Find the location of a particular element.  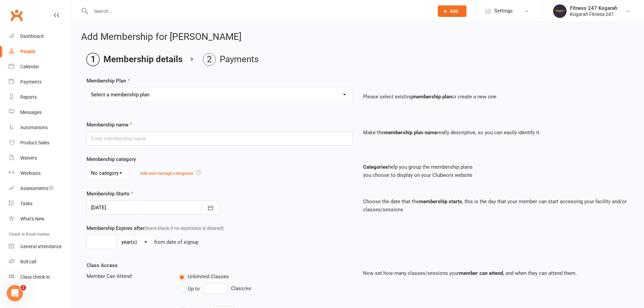

span: Up to is located at coordinates (194, 288).